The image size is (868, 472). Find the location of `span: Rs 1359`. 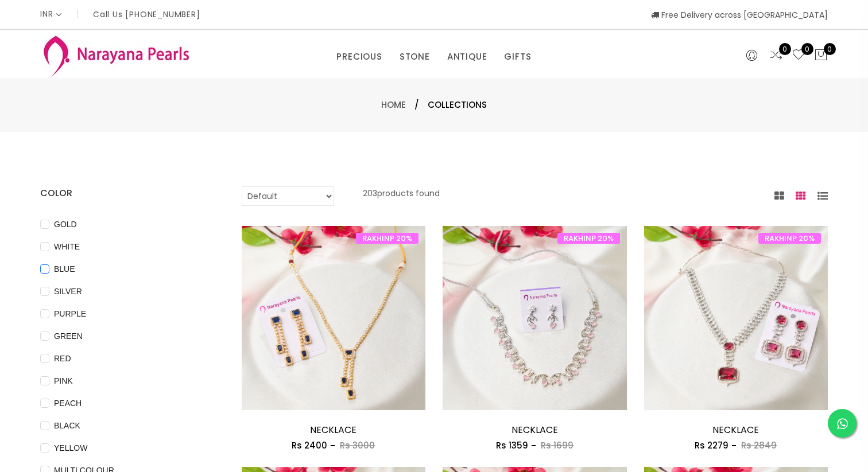

span: Rs 1359 is located at coordinates (512, 445).